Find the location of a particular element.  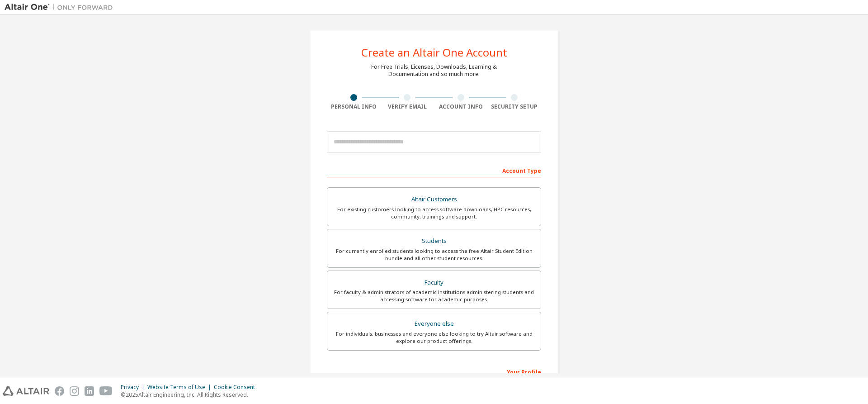

div: For faculty & administrators of academic institutions administering students and accessing softwa... is located at coordinates (434, 296).